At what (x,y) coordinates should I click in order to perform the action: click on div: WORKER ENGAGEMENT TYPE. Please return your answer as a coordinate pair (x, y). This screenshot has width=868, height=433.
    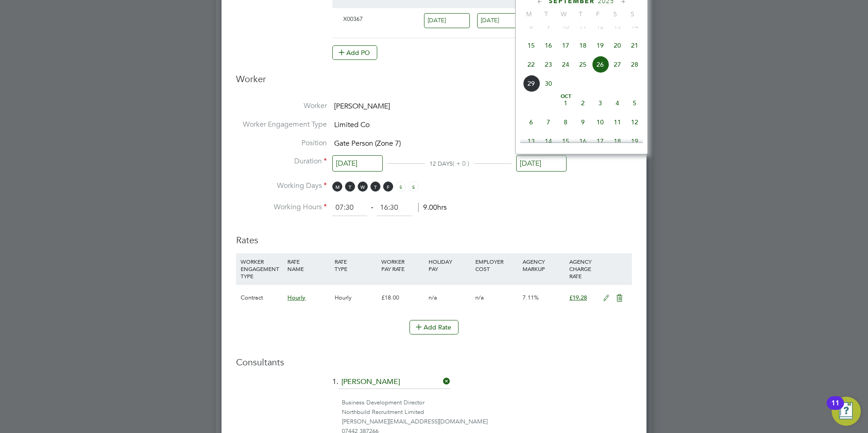
    Looking at the image, I should click on (261, 268).